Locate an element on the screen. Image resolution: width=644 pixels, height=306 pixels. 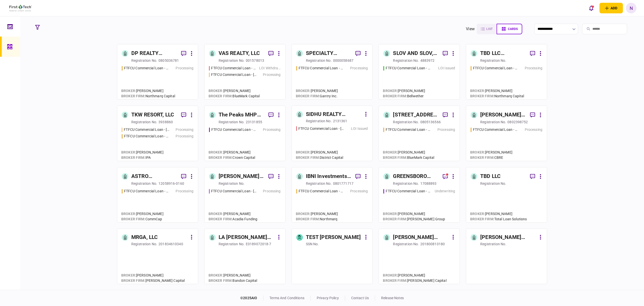
div: FTFCU Commercial Loan - 513 E Caney Street Wharton TX is located at coordinates (495, 130).